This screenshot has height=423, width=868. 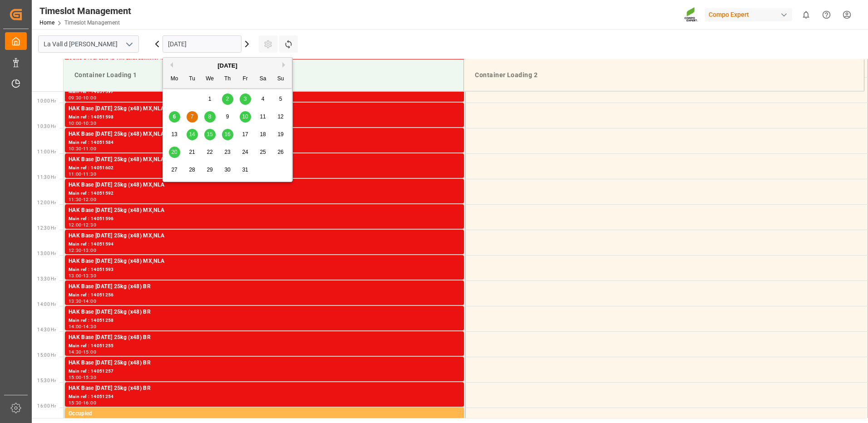 What do you see at coordinates (89, 44) in the screenshot?
I see `input: Type to search/select` at bounding box center [89, 44].